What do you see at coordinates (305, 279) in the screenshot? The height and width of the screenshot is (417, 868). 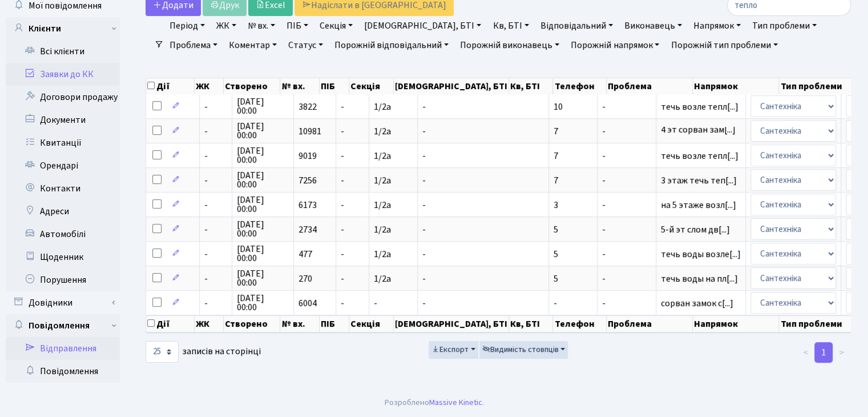 I see `span: 270` at bounding box center [305, 279].